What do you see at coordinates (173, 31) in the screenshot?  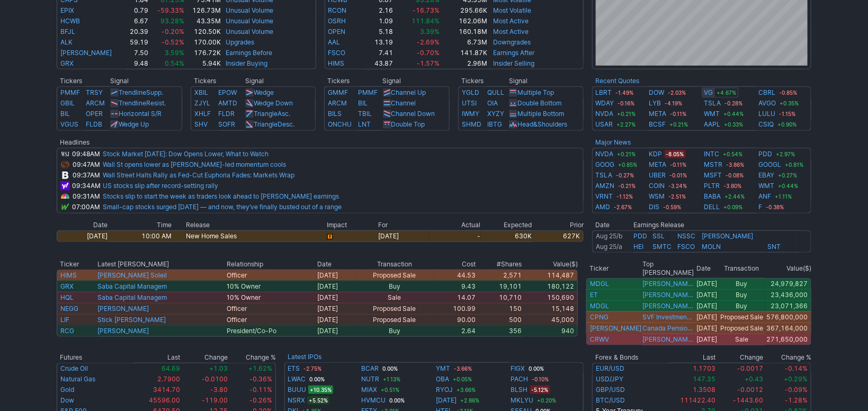 I see `span: -0.20%` at bounding box center [173, 31].